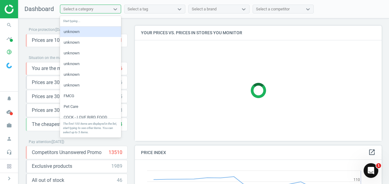  What do you see at coordinates (9, 25) in the screenshot?
I see `i: search` at bounding box center [9, 25].